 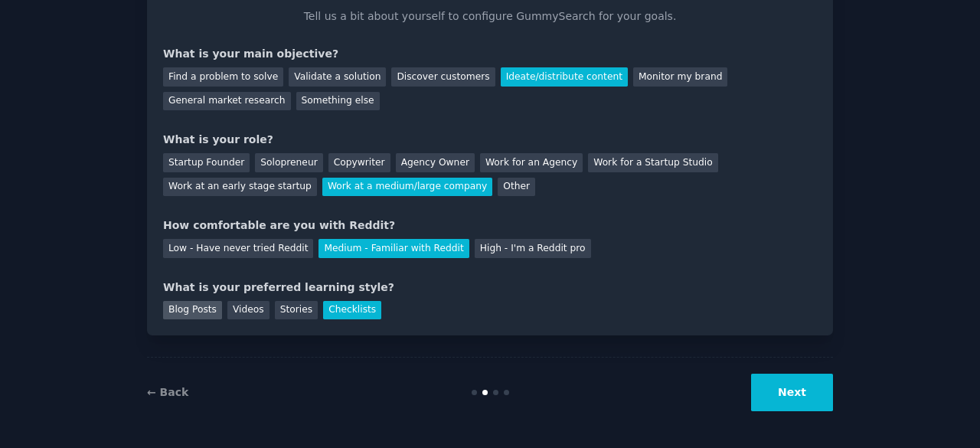 I want to click on div: Validate a solution, so click(x=337, y=77).